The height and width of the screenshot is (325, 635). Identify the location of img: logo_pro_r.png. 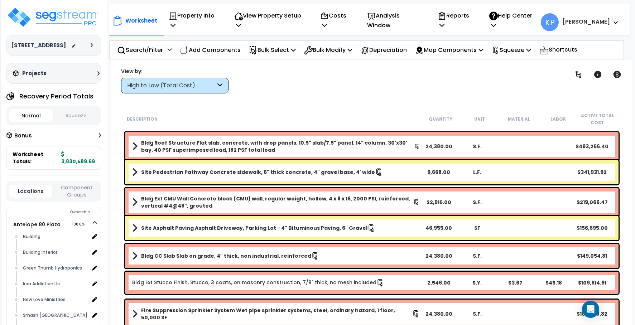
(53, 17).